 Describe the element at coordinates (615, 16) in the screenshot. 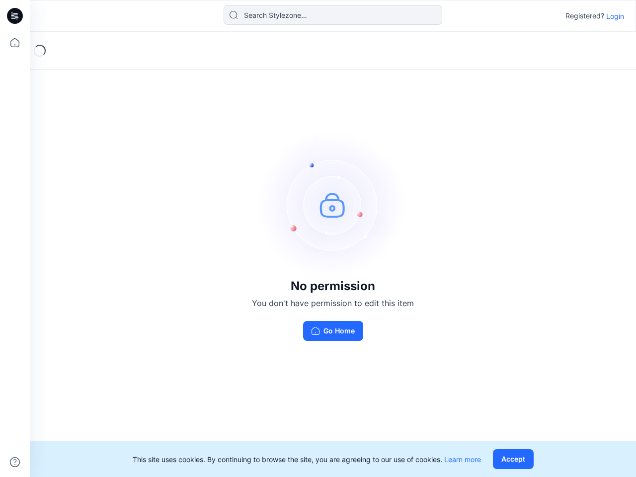

I see `p: Login` at that location.